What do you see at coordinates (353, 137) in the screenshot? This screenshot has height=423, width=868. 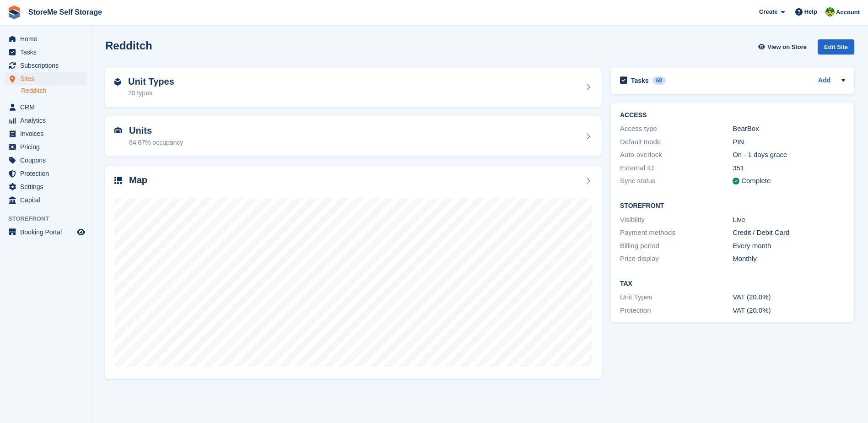 I see `a: Units 84.67% occupancy` at bounding box center [353, 137].